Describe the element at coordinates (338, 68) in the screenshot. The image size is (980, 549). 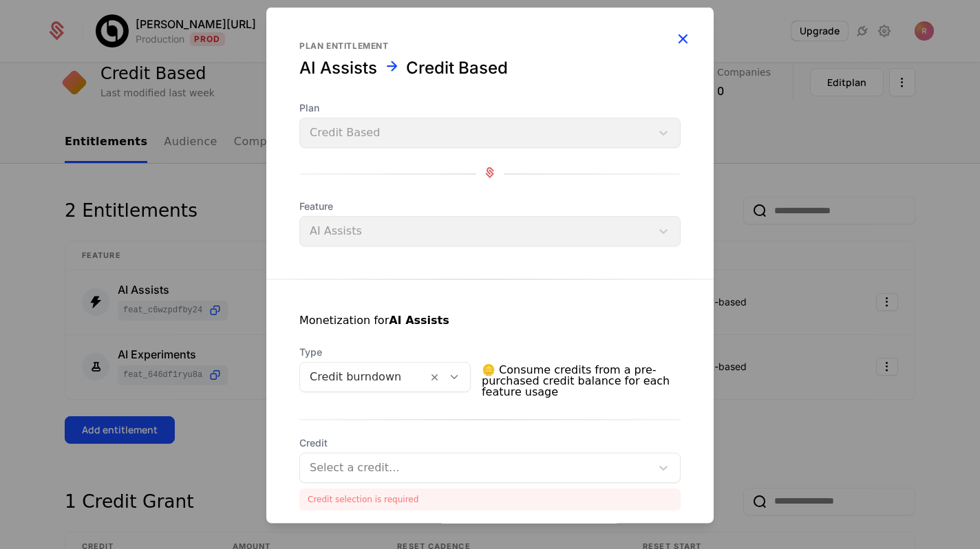
I see `div: AI Assists` at that location.